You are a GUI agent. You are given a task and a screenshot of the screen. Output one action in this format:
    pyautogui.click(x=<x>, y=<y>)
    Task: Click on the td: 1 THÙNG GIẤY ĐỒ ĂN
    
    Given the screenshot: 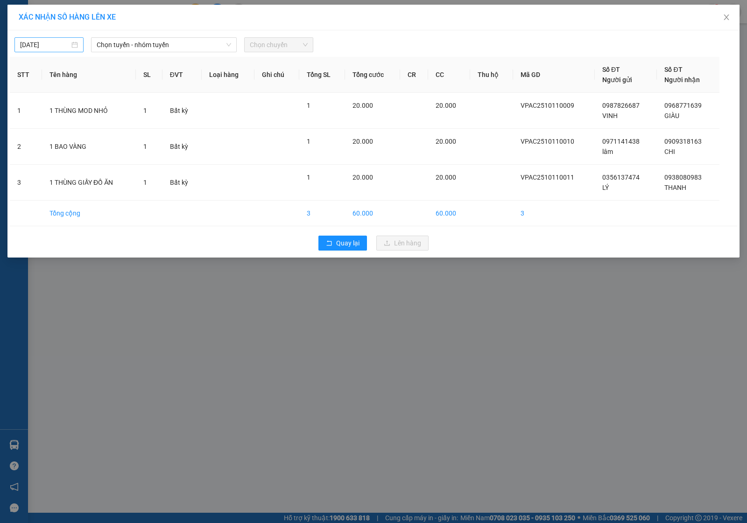 What is the action you would take?
    pyautogui.click(x=89, y=183)
    